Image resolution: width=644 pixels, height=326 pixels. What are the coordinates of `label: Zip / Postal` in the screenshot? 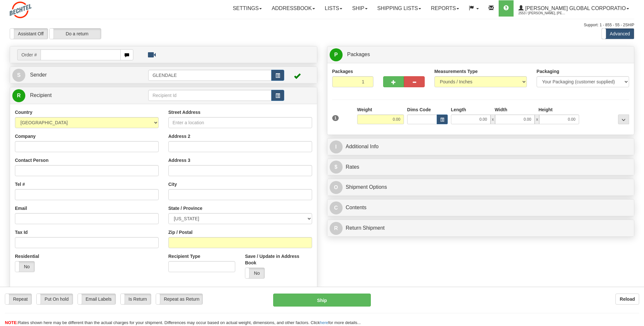 It's located at (180, 232).